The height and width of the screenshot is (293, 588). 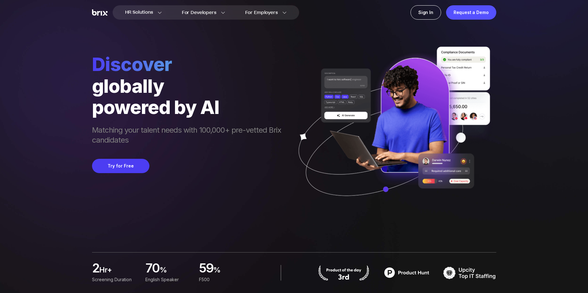 What do you see at coordinates (121, 166) in the screenshot?
I see `button: Try for Free` at bounding box center [121, 166].